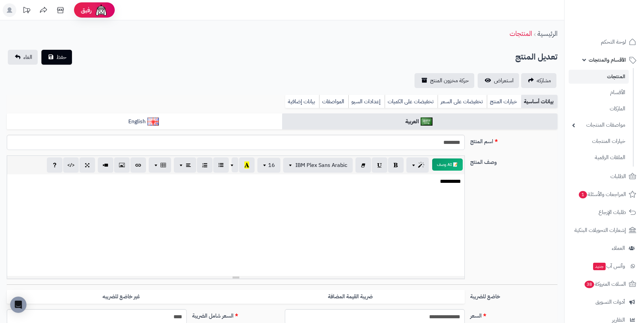 This screenshot has height=323, width=644. What do you see at coordinates (603, 230) in the screenshot?
I see `a: إشعارات التحويلات البنكية` at bounding box center [603, 230].